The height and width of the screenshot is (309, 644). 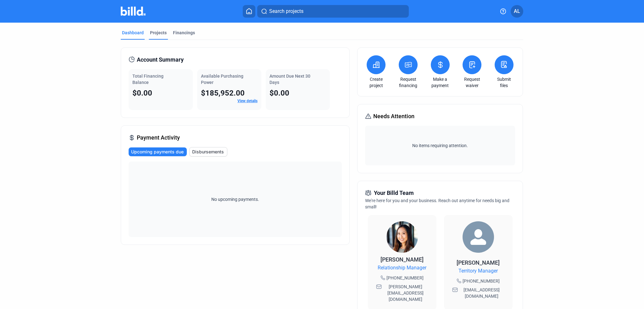 What do you see at coordinates (222, 79) in the screenshot?
I see `span: Available Purchasing Power` at bounding box center [222, 79].